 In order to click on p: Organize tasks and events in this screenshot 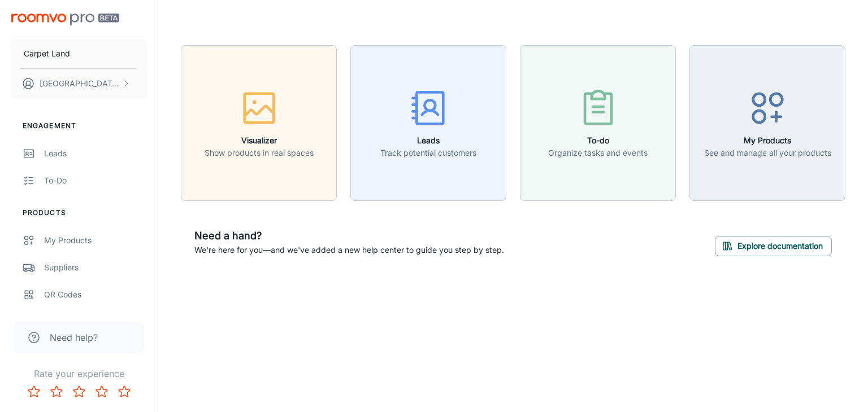, I will do `click(598, 153)`.